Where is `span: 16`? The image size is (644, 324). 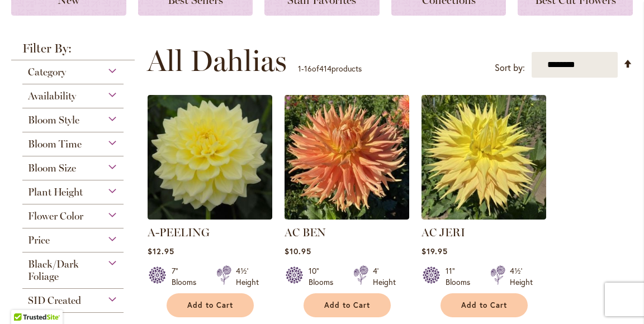 span: 16 is located at coordinates (308, 68).